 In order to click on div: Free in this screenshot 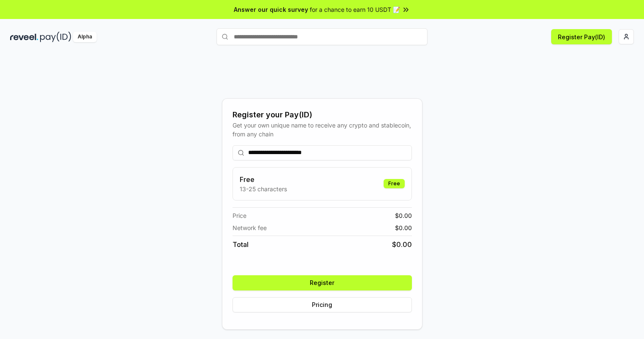, I will do `click(394, 184)`.